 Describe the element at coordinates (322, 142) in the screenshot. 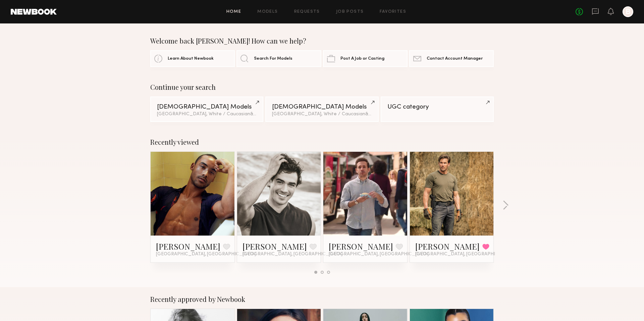

I see `div: Recently viewed` at that location.